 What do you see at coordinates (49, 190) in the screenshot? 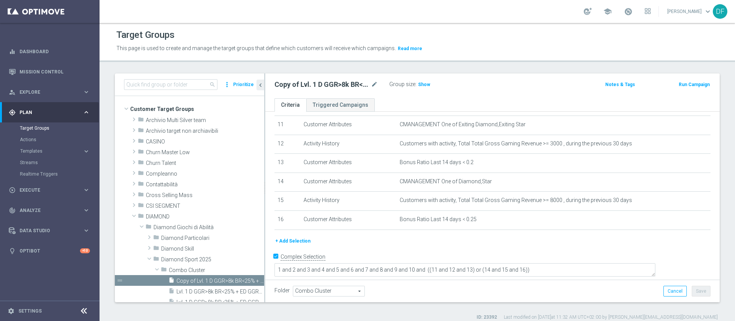
I see `button: play_circle_outline Execute keyboard_arrow_right` at bounding box center [49, 190].